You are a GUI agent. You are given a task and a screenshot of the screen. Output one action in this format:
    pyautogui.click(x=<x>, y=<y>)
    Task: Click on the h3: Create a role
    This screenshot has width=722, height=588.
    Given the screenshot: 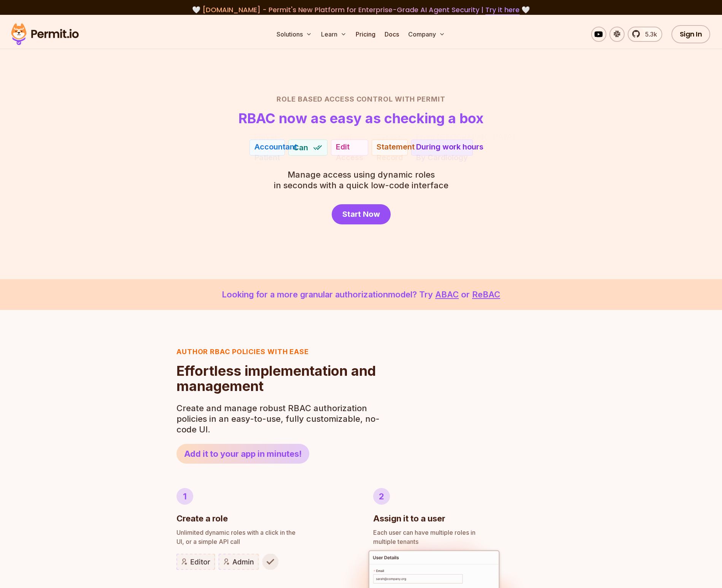 What is the action you would take?
    pyautogui.click(x=202, y=519)
    